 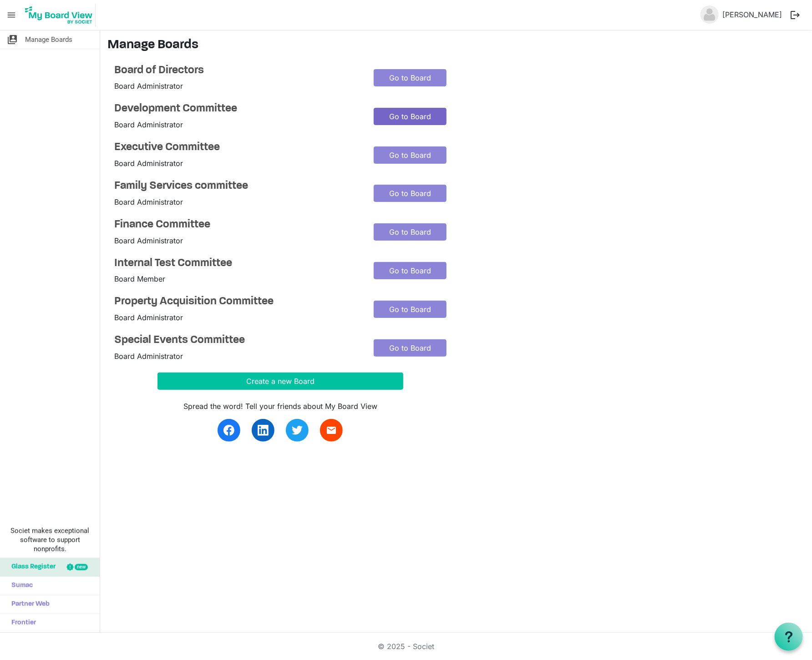 I want to click on span: Board Member, so click(x=140, y=279).